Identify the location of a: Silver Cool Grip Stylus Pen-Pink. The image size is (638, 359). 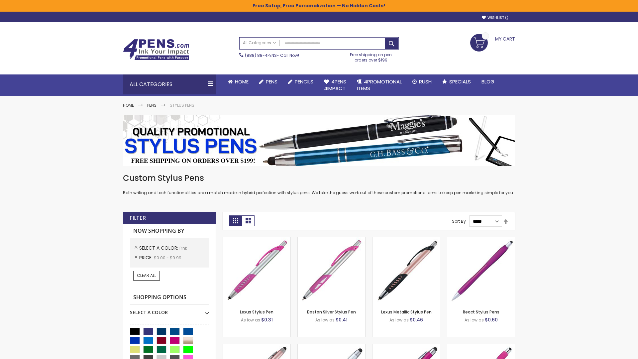
(331, 346).